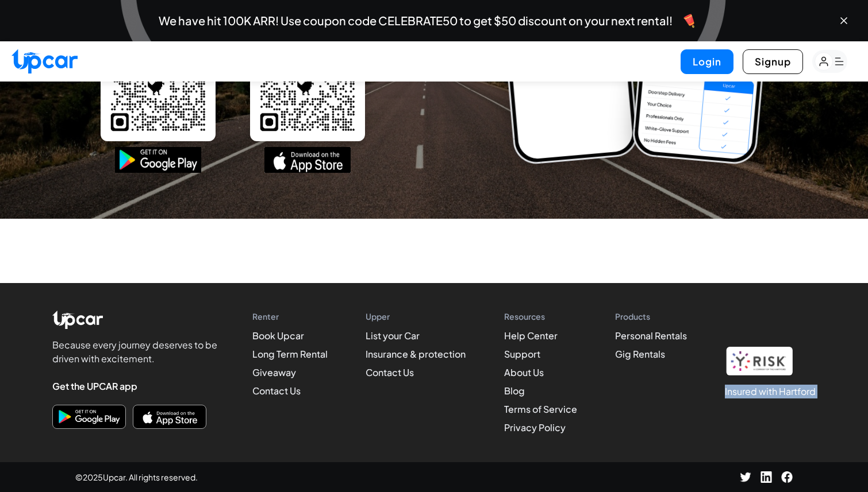  I want to click on p: Because every journey deserves to be driven with excitement., so click(139, 352).